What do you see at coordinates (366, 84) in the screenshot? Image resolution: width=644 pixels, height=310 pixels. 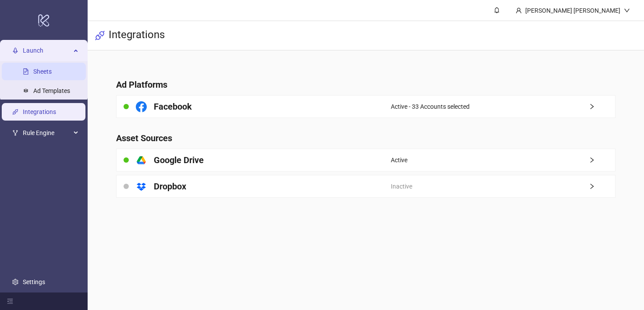 I see `h4: Ad Platforms` at bounding box center [366, 84].